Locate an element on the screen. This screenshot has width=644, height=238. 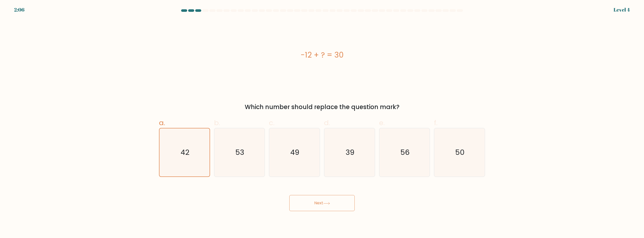
div: Level 4 is located at coordinates (622, 10).